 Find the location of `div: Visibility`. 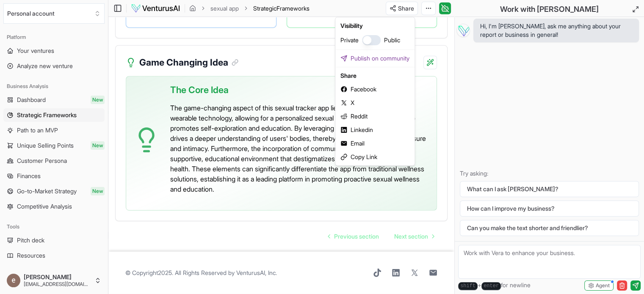

div: Visibility is located at coordinates (375, 26).